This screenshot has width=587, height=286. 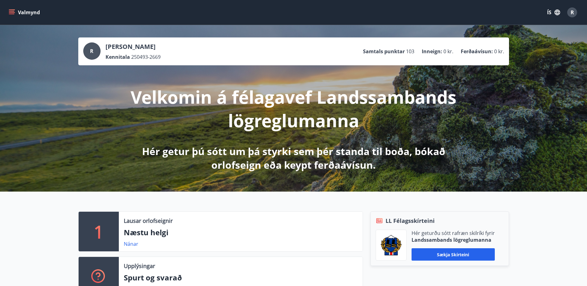 I want to click on p: Hér geturðu sótt rafræn skilríki fyrir, so click(x=453, y=233).